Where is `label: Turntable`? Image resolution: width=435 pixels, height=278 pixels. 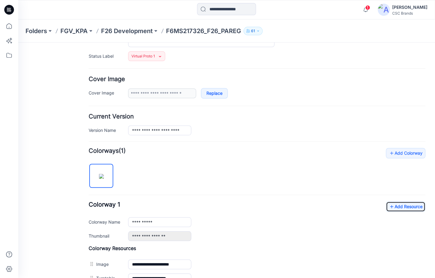 label: Turntable is located at coordinates (91, 235).